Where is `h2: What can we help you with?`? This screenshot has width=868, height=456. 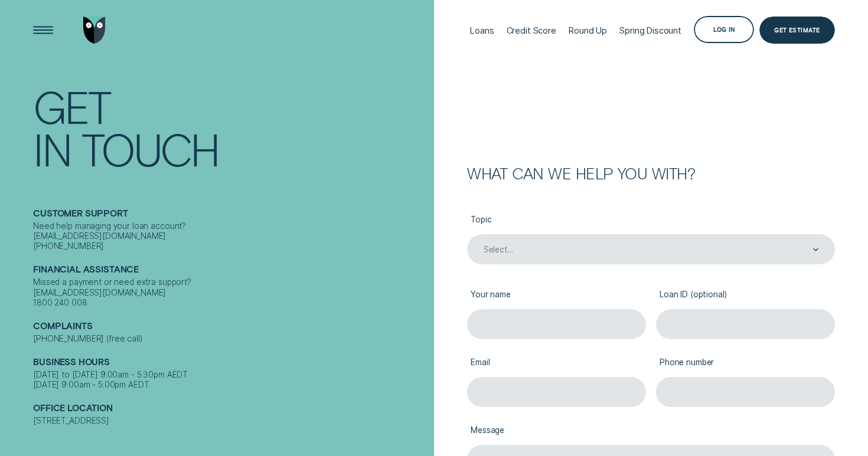
h2: What can we help you with? is located at coordinates (651, 173).